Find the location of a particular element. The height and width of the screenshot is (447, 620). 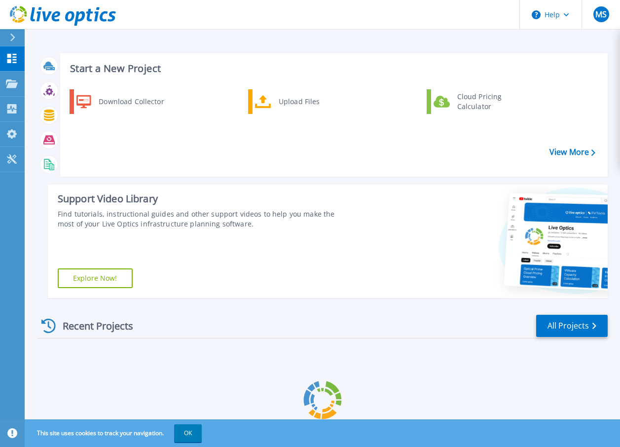

button: OK is located at coordinates (188, 433).